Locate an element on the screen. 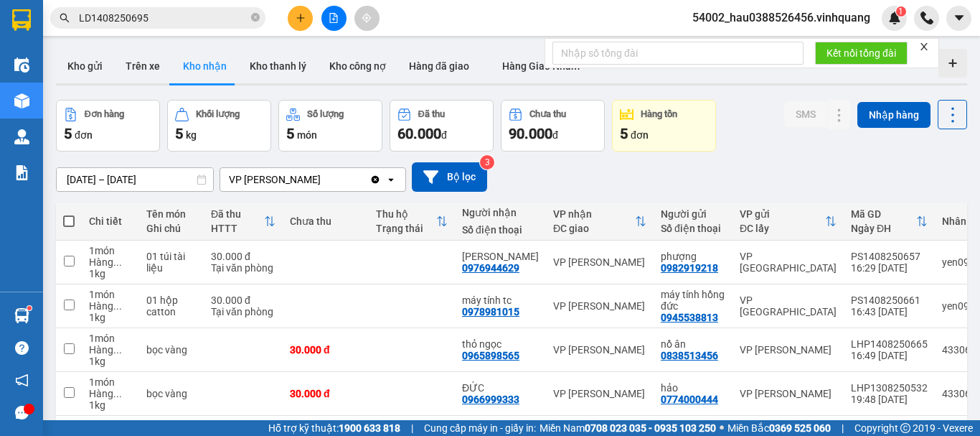  div: Khối lượng is located at coordinates (218, 114).